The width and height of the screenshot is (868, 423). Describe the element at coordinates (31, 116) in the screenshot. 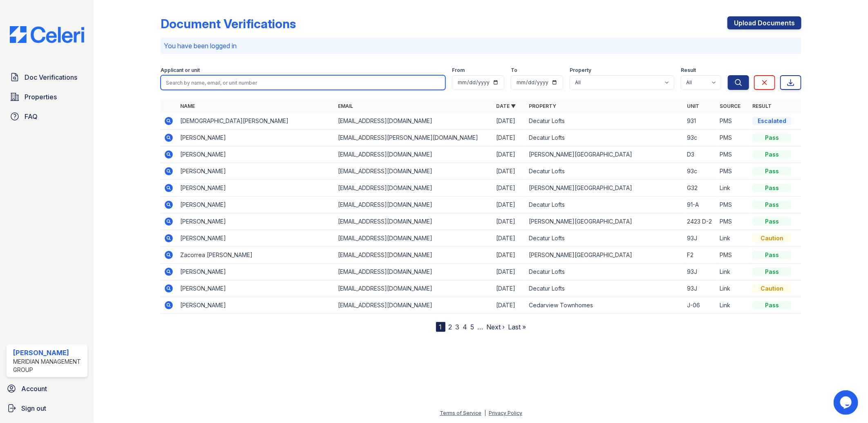

I see `span: FAQ` at that location.